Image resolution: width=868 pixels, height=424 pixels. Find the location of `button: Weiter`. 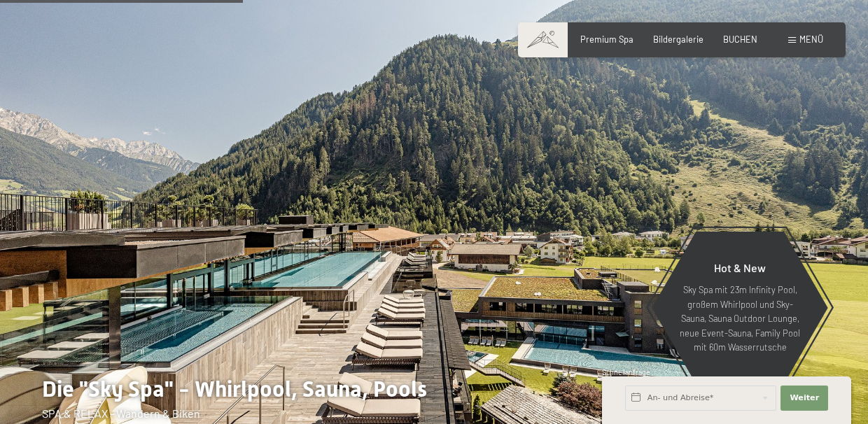

button: Weiter is located at coordinates (805, 398).